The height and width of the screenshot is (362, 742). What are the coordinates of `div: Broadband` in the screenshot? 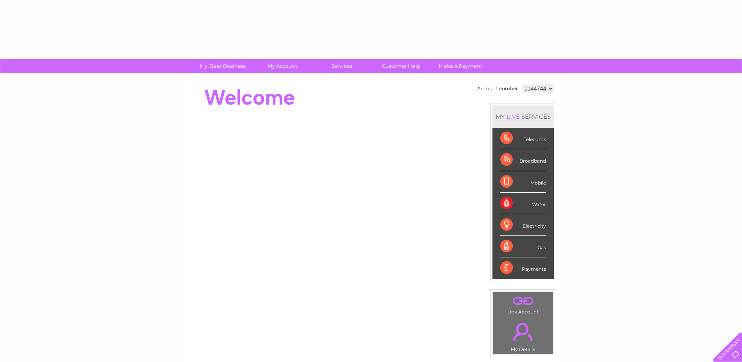 It's located at (523, 160).